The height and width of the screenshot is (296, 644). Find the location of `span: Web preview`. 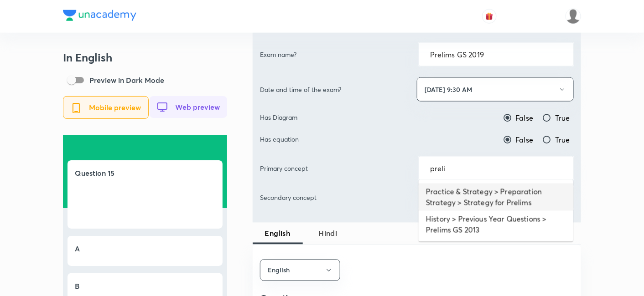

span: Web preview is located at coordinates (197, 107).